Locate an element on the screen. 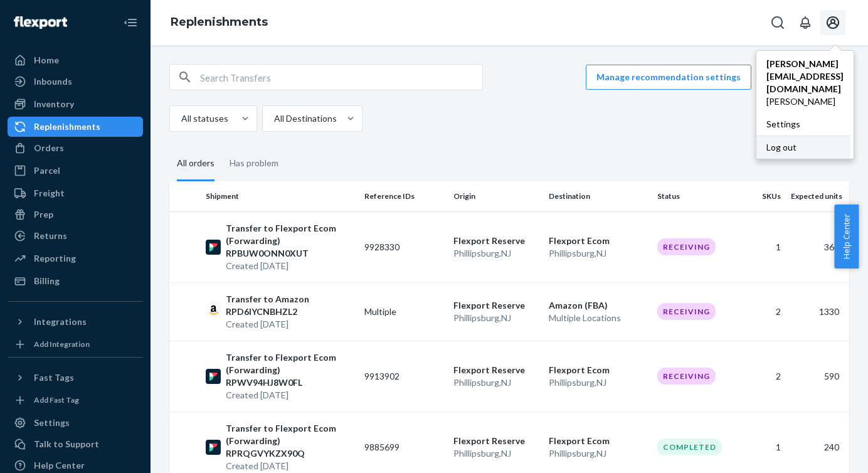 This screenshot has width=868, height=473. div: Parcel is located at coordinates (47, 170).